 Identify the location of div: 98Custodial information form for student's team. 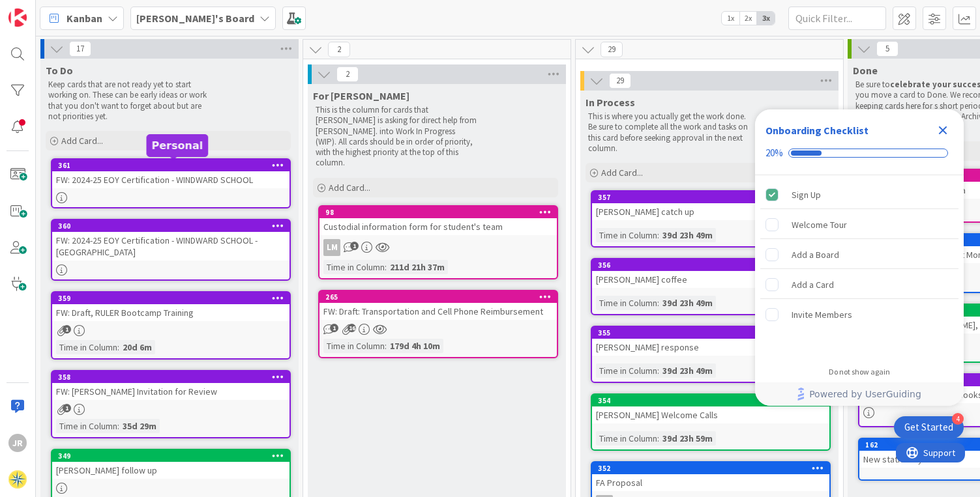
(438, 221).